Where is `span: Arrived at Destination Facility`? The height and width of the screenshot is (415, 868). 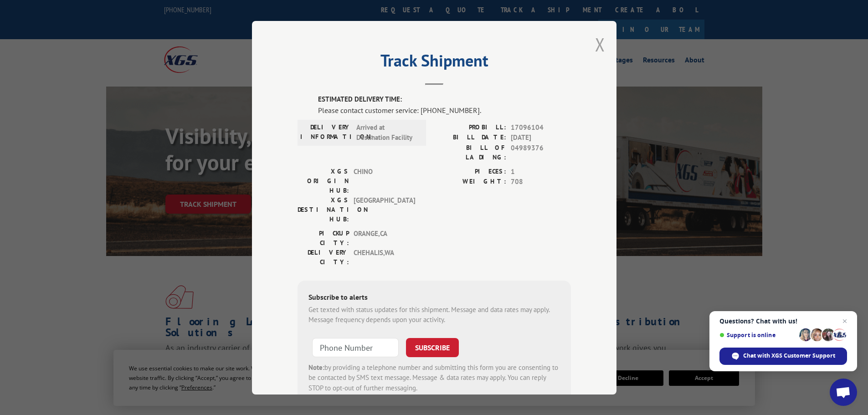 span: Arrived at Destination Facility is located at coordinates (387, 132).